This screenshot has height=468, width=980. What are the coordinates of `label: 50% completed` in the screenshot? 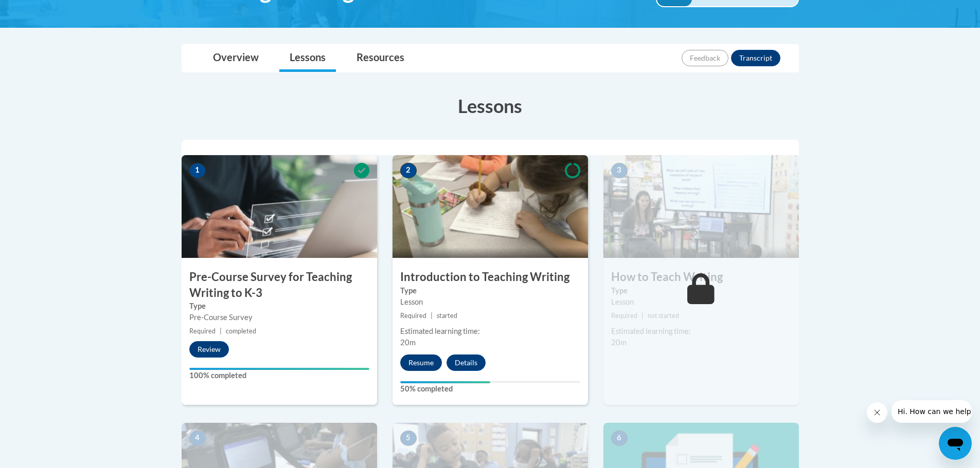 It's located at (490, 390).